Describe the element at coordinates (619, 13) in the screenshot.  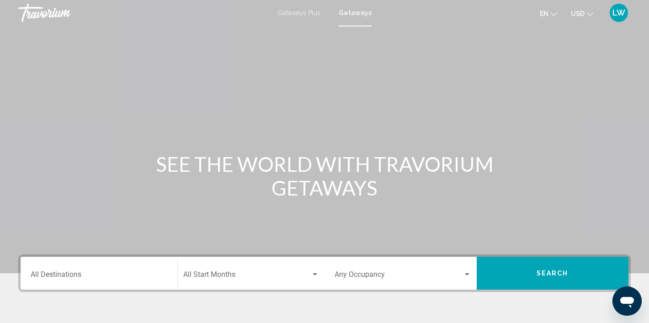
I see `button: User Menu` at that location.